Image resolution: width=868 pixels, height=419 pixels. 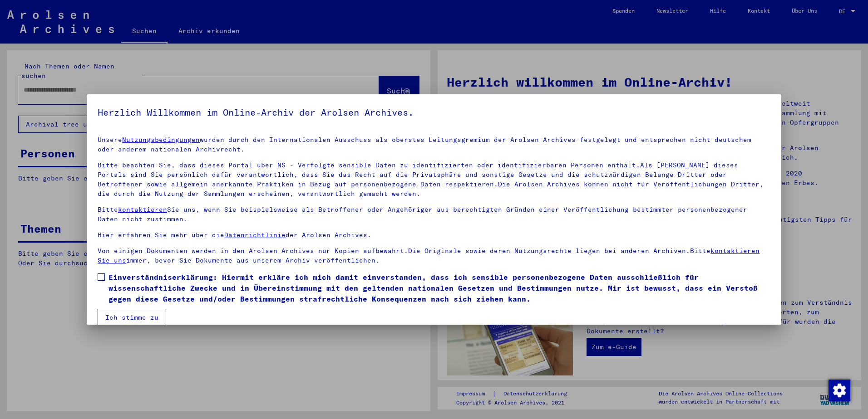 What do you see at coordinates (428, 255) in the screenshot?
I see `a: kontaktieren Sie uns` at bounding box center [428, 255].